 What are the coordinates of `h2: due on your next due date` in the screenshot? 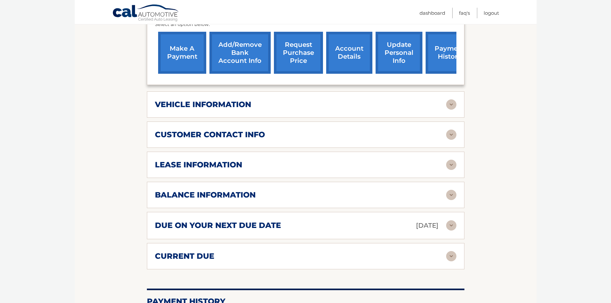 It's located at (218, 225).